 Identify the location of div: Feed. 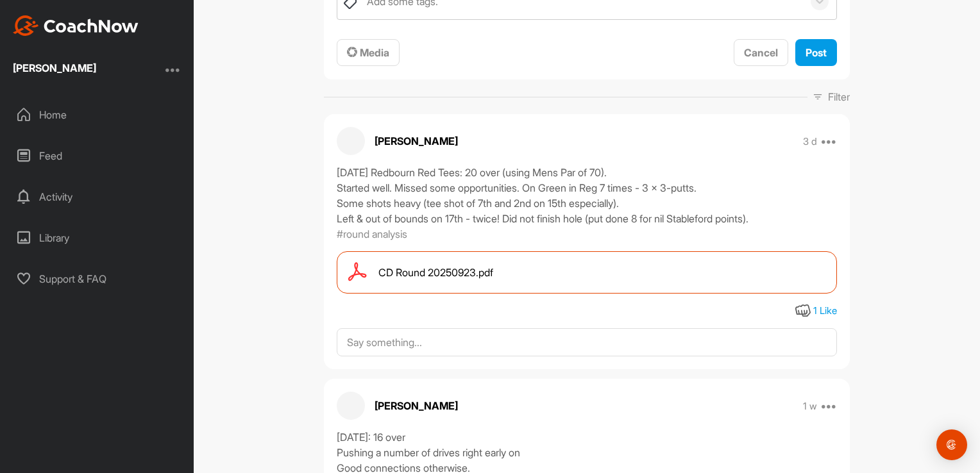
(97, 156).